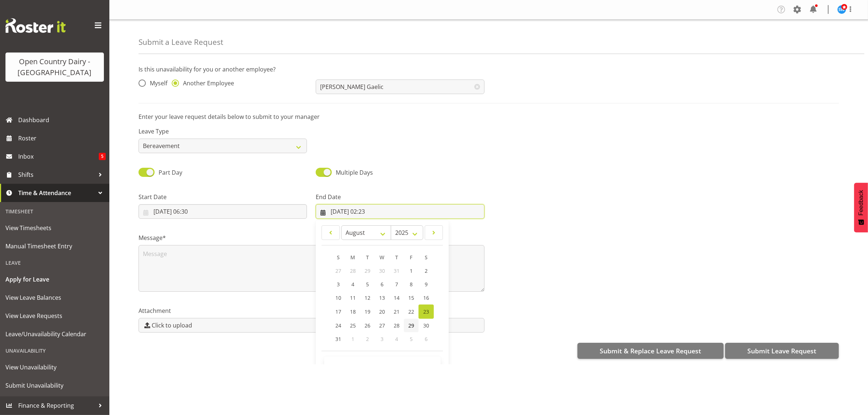  What do you see at coordinates (396, 284) in the screenshot?
I see `span: 7` at bounding box center [396, 284].